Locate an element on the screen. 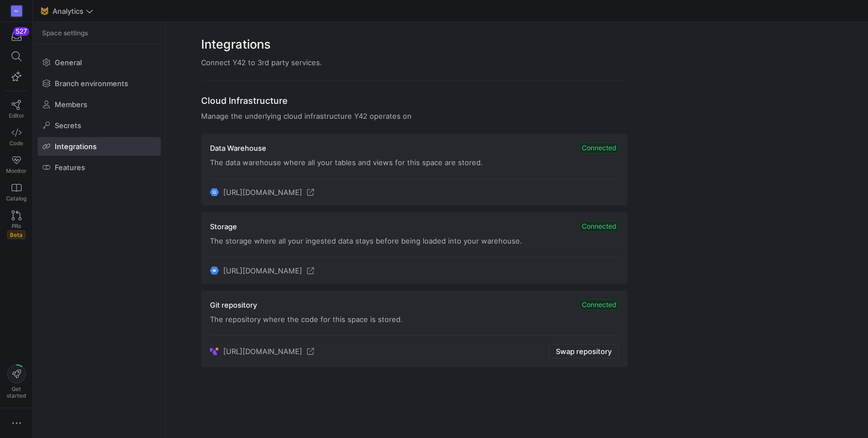  h3: Git repository is located at coordinates (233, 305).